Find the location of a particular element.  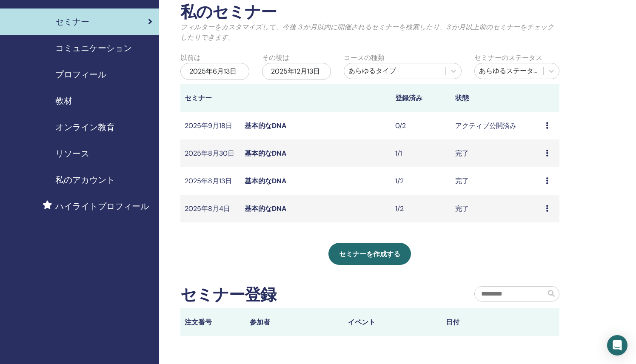

div: インターコムメッセンジャーを開く is located at coordinates (617, 345).